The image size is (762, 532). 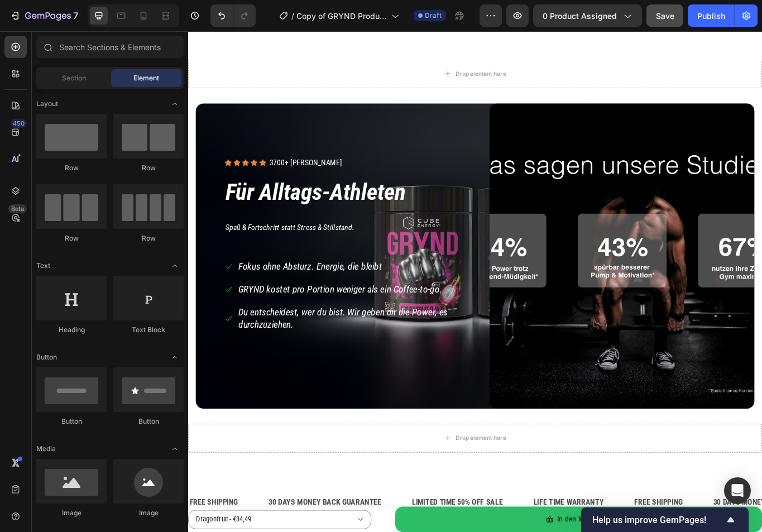 I want to click on span: Button, so click(x=46, y=358).